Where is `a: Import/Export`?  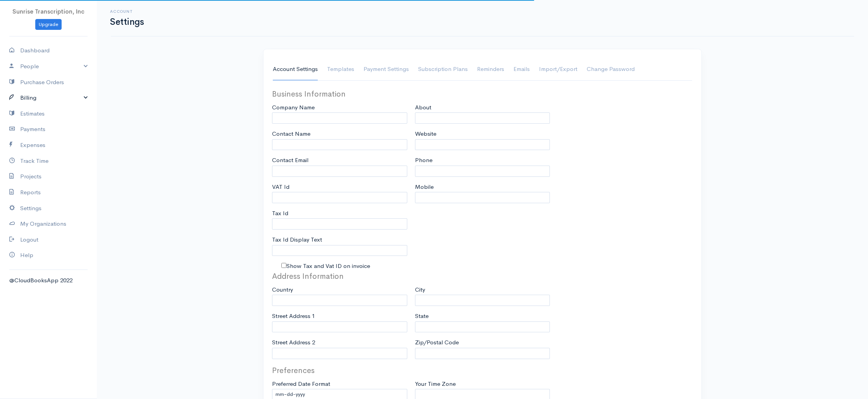 a: Import/Export is located at coordinates (558, 69).